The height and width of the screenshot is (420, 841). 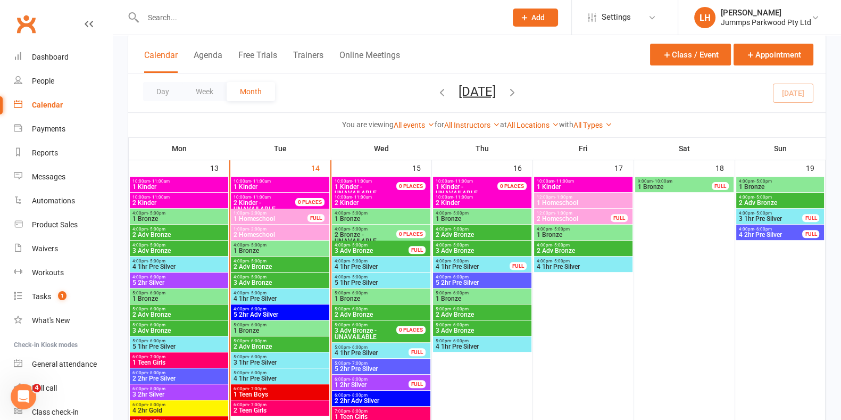 What do you see at coordinates (503, 124) in the screenshot?
I see `strong: at` at bounding box center [503, 124].